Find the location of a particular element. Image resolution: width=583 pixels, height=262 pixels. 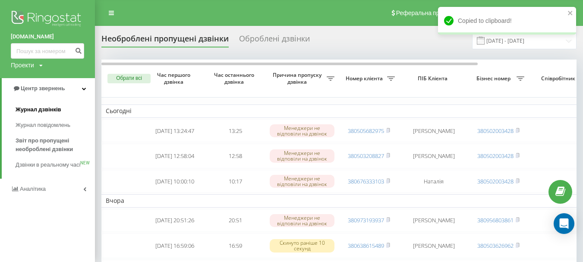

a: Журнал дзвінків is located at coordinates (55, 110).